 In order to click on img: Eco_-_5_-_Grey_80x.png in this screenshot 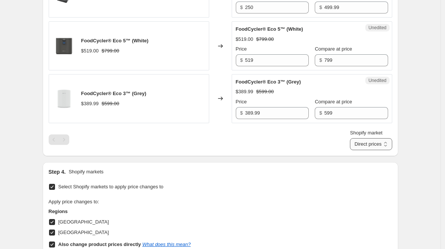, I will do `click(64, 46)`.